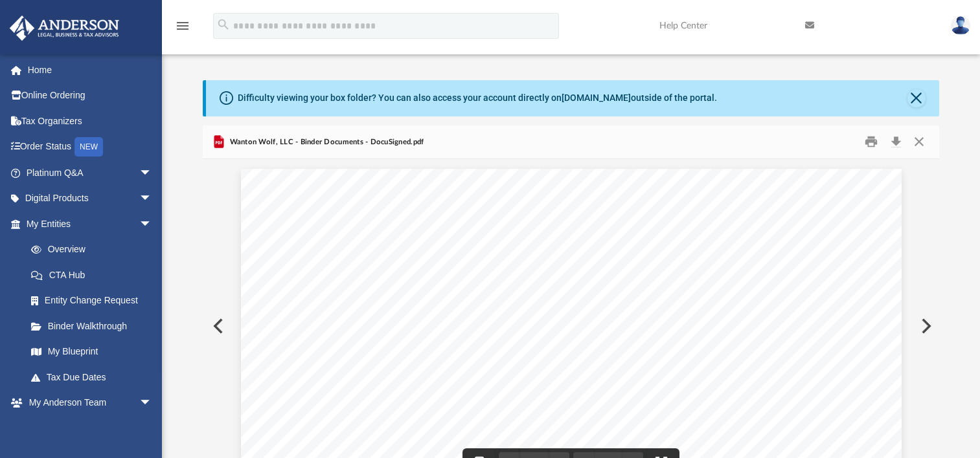 This screenshot has height=458, width=980. What do you see at coordinates (90, 121) in the screenshot?
I see `a: Tax Organizers` at bounding box center [90, 121].